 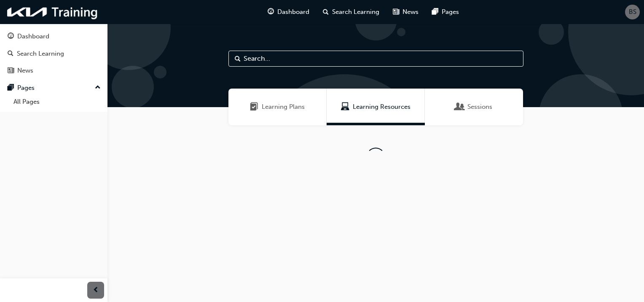 I want to click on a: News, so click(x=54, y=71).